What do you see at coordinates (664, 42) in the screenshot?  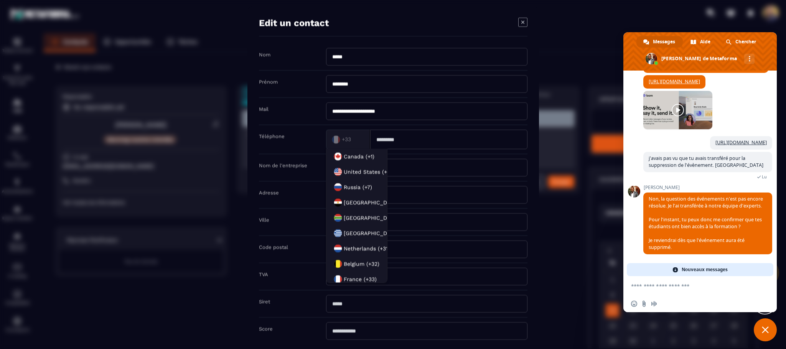 I see `span: Messages` at bounding box center [664, 42].